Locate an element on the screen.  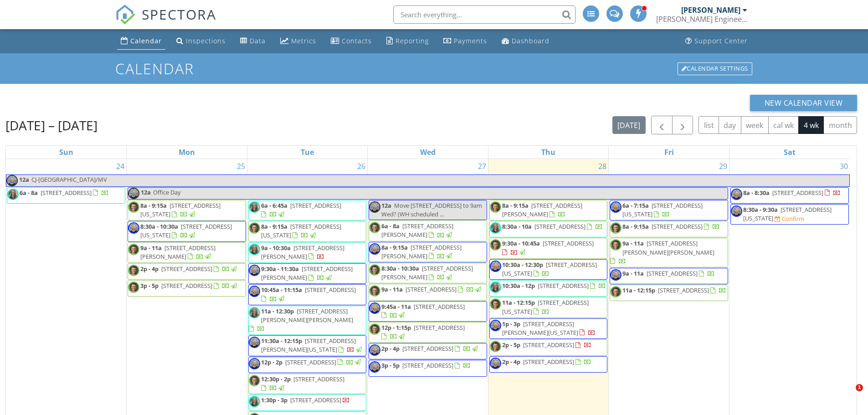
span: 12a is located at coordinates (24, 180).